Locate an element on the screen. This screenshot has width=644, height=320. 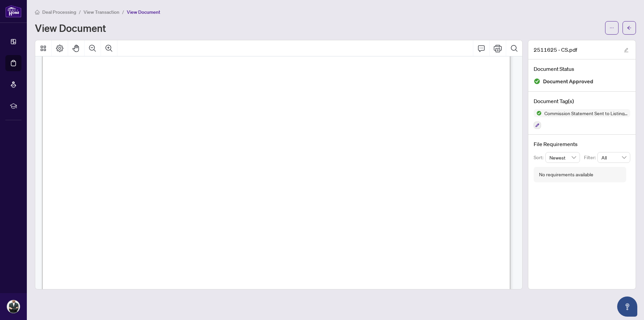
span: Newest is located at coordinates (563, 157).